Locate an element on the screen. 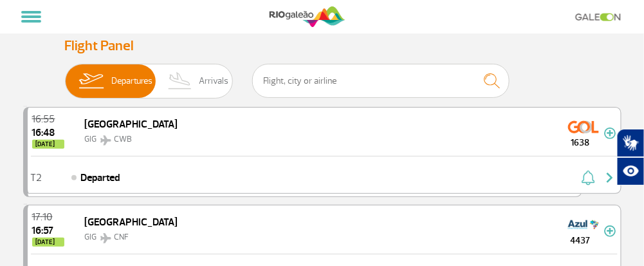 The width and height of the screenshot is (644, 266). span: Arrivals is located at coordinates (214, 81).